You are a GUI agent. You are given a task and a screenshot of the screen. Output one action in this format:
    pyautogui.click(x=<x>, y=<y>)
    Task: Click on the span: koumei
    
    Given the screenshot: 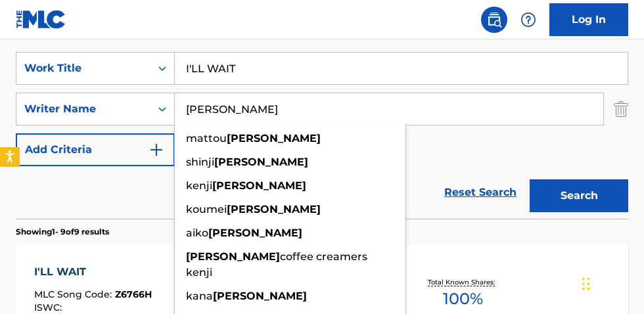 What is the action you would take?
    pyautogui.click(x=206, y=209)
    